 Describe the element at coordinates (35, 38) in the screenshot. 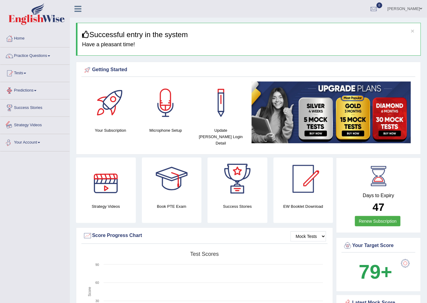

I see `a: Home` at that location.